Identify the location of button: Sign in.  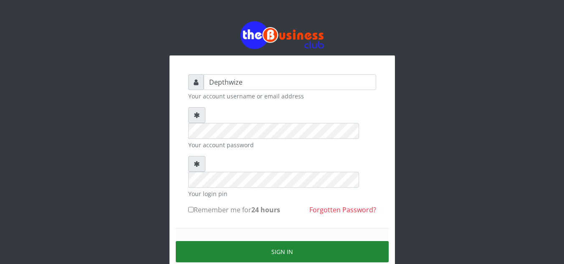
(282, 252).